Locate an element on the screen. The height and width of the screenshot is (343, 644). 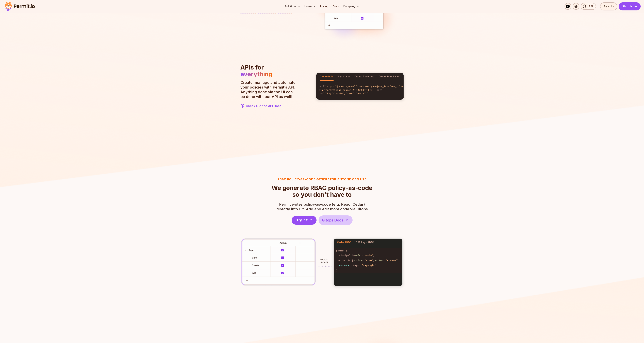
button: Create Role is located at coordinates (327, 77).